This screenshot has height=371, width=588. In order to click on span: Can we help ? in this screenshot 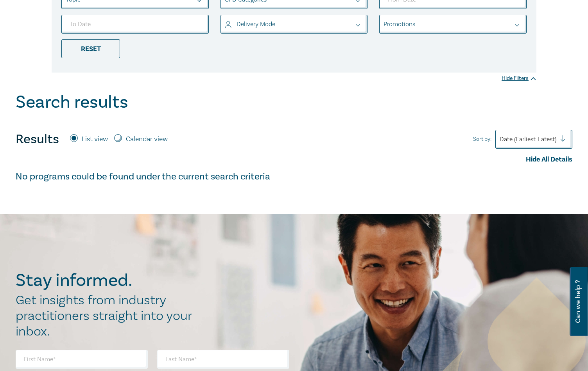, I will do `click(577, 301)`.